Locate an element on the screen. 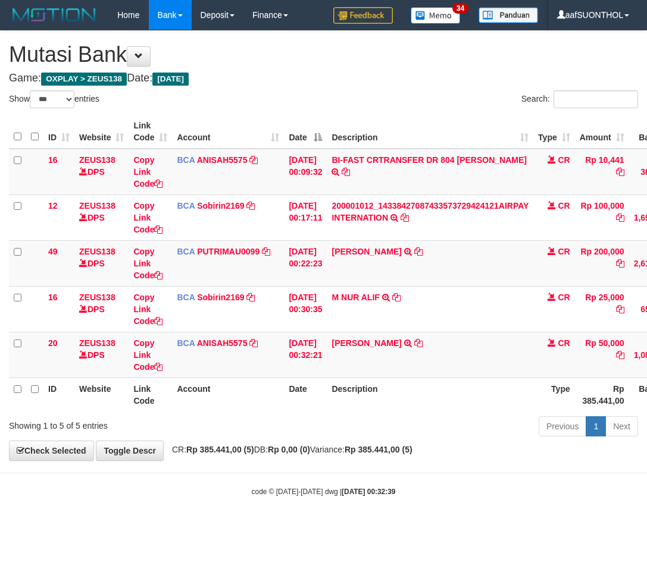  th: Description: activate to sort column ascending is located at coordinates (430, 132).